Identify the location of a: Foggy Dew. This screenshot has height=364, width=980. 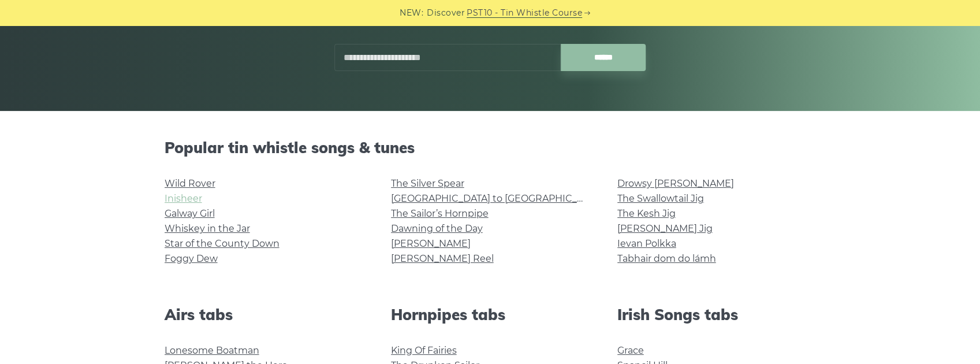
(191, 258).